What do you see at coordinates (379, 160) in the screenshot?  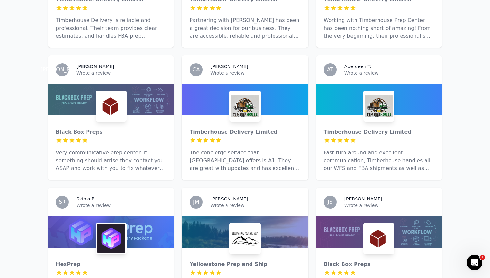 I see `p: Fast turn around and excellent communication, Timberhouse handles all our WFS and FBA shipments a...` at bounding box center [379, 160].